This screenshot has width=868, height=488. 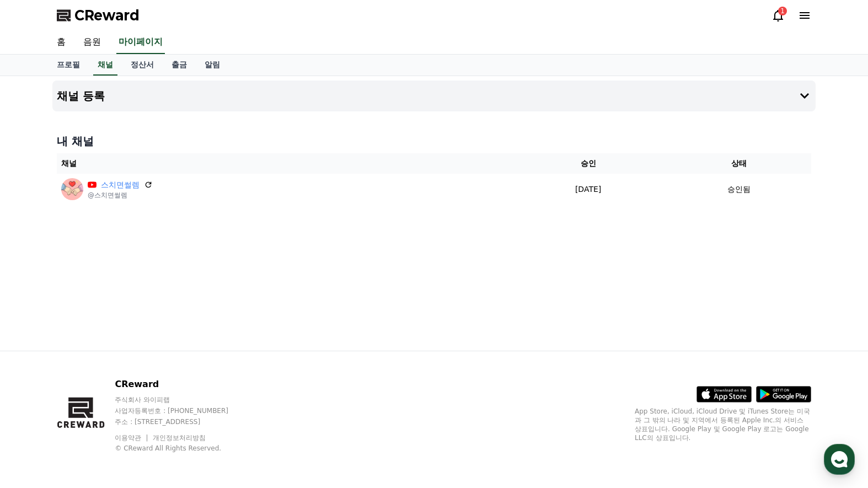 I want to click on a: 1, so click(x=778, y=15).